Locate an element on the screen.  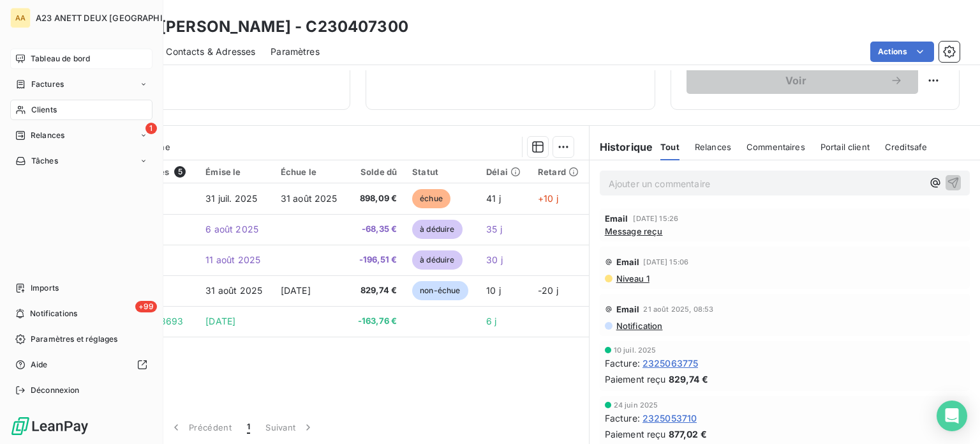
button: Précédent is located at coordinates (201, 428).